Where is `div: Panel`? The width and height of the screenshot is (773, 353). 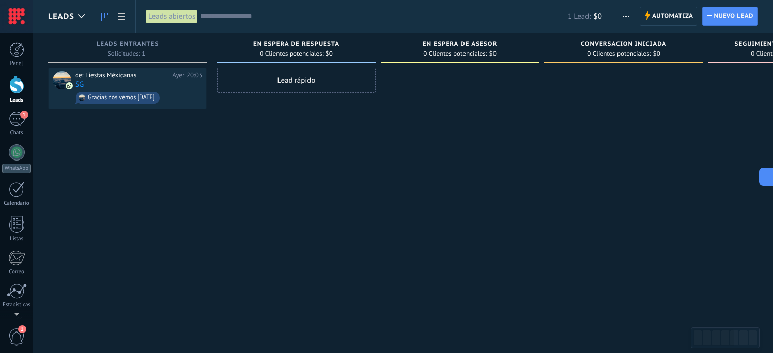
div: Panel is located at coordinates (17, 64).